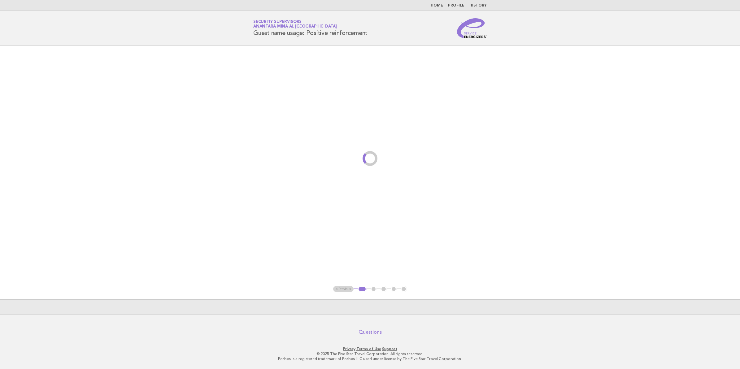 The height and width of the screenshot is (369, 740). I want to click on p: © 2025 The Five Star Travel Corporation. All rights reserved., so click(370, 354).